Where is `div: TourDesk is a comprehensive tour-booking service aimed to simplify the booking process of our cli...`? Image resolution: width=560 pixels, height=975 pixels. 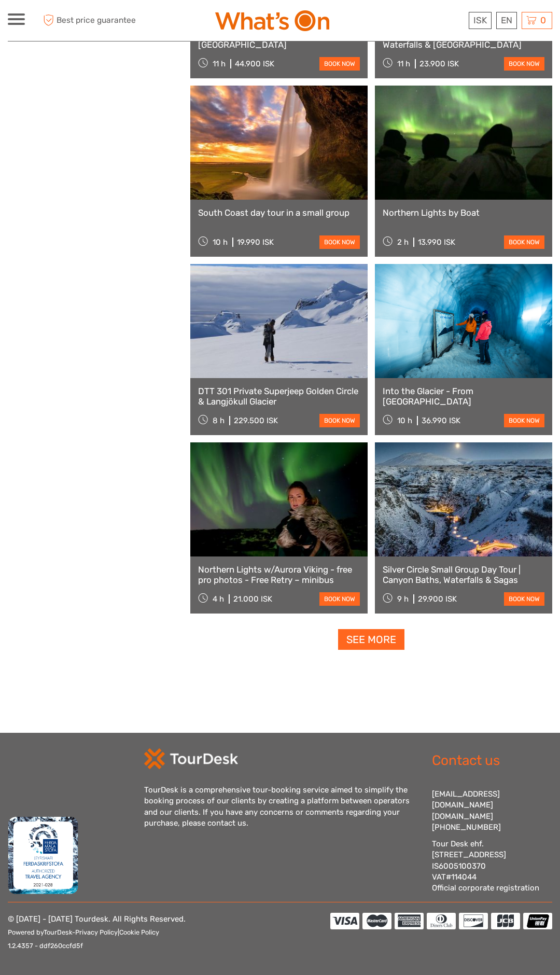
div: TourDesk is a comprehensive tour-booking service aimed to simplify the booking process of our cli... is located at coordinates (280, 808).